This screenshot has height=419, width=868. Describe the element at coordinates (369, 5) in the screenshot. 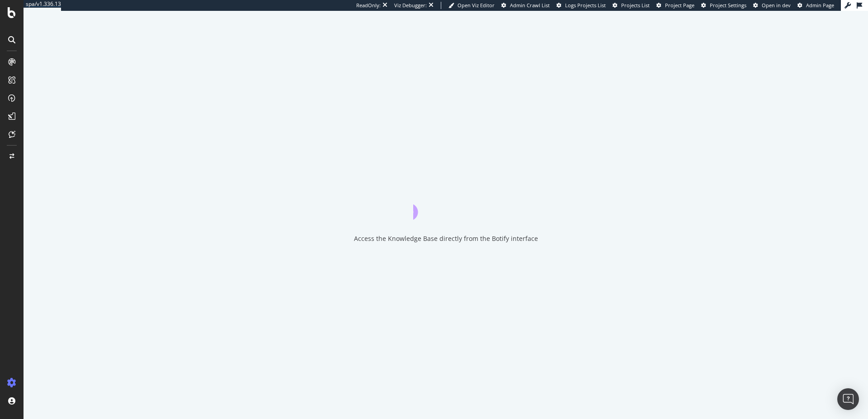

I see `div: ReadOnly:` at that location.